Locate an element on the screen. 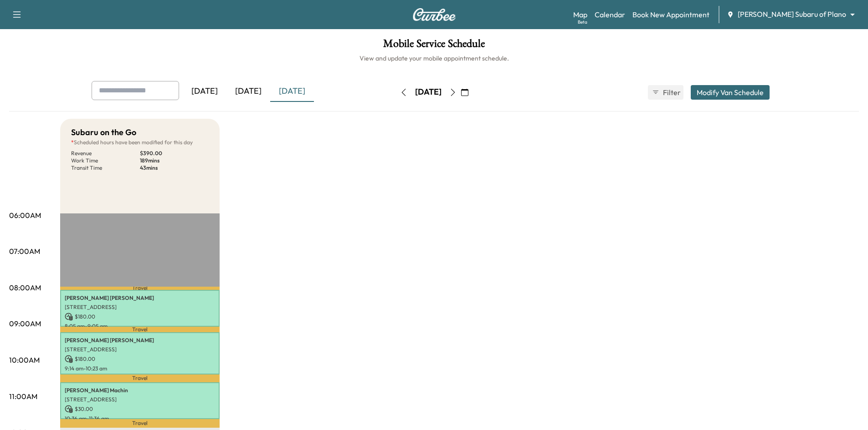 This screenshot has height=430, width=868. h6: View and update your mobile appointment schedule. is located at coordinates (434, 58).